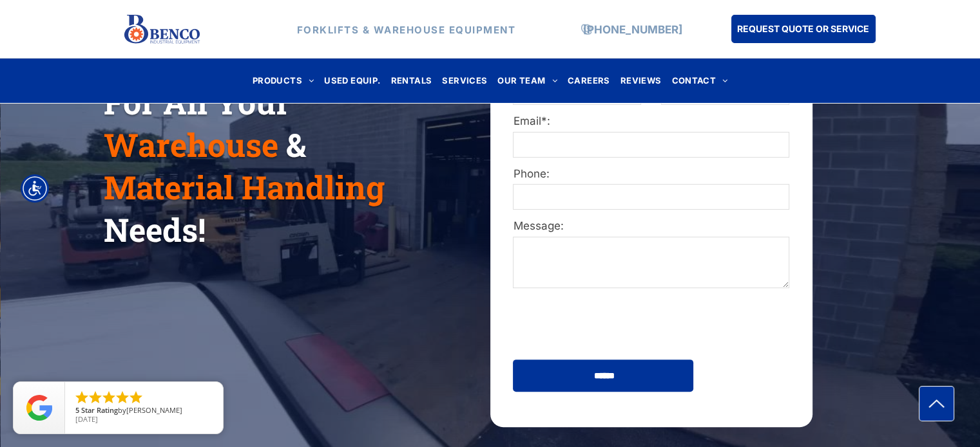 Image resolution: width=980 pixels, height=447 pixels. I want to click on a: CONTACT, so click(699, 80).